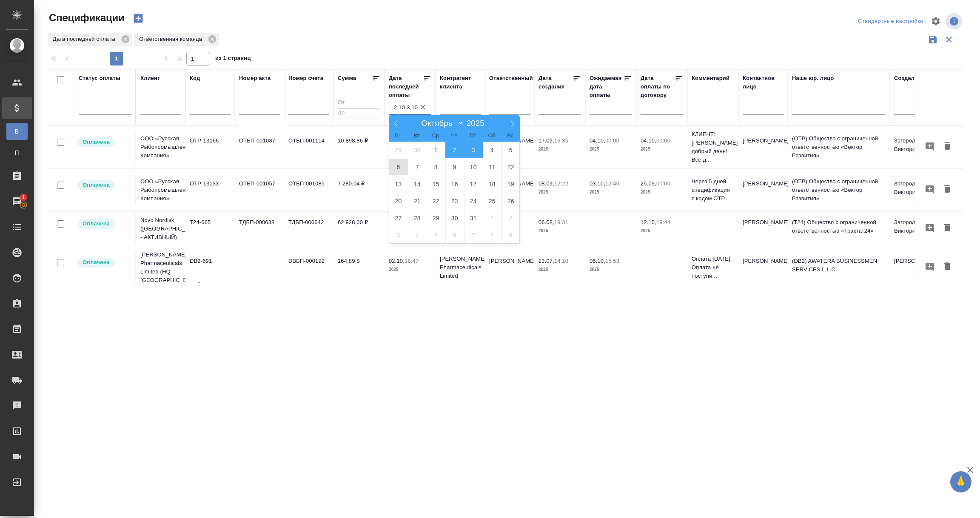 The width and height of the screenshot is (980, 518). Describe the element at coordinates (255, 79) in the screenshot. I see `div: Номер акта` at that location.